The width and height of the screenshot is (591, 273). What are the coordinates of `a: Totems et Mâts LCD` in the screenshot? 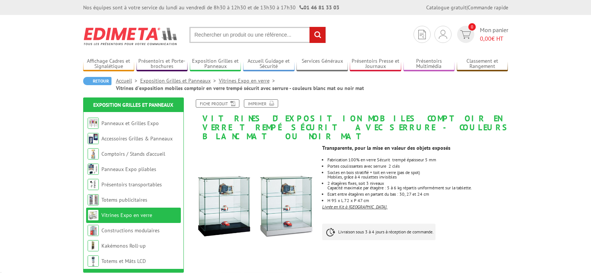 It's located at (123, 261).